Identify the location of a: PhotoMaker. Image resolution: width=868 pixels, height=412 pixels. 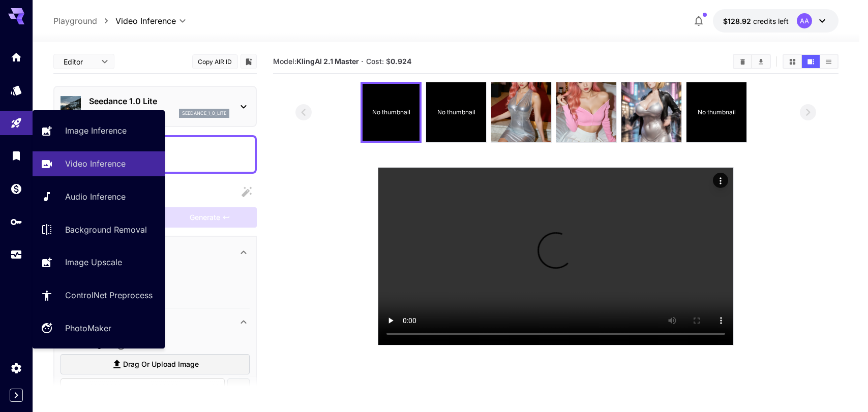
(98, 328).